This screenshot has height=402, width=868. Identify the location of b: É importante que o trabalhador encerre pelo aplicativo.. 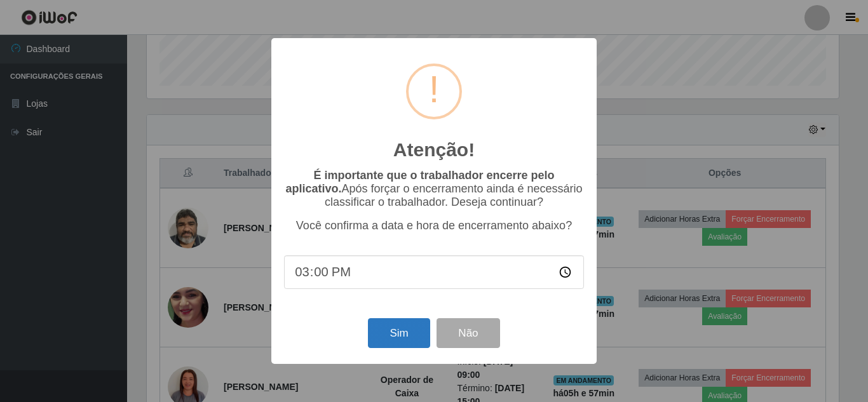
(419, 182).